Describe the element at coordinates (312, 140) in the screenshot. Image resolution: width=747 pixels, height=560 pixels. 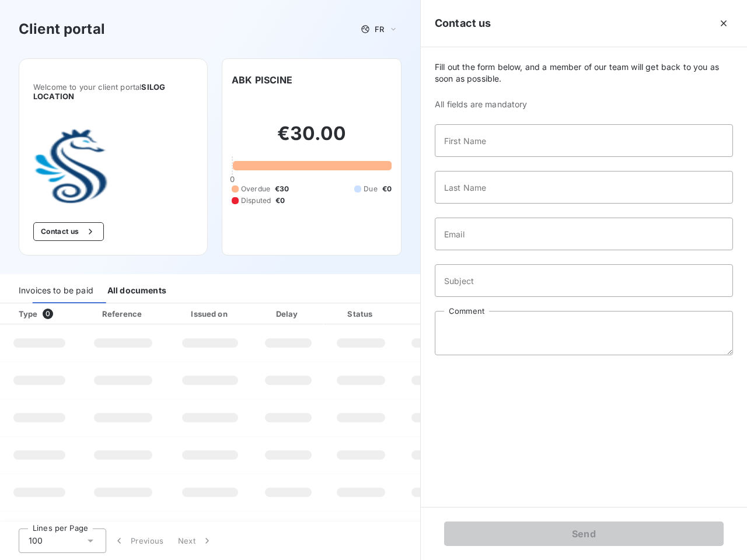
I see `h2: €30.00` at that location.